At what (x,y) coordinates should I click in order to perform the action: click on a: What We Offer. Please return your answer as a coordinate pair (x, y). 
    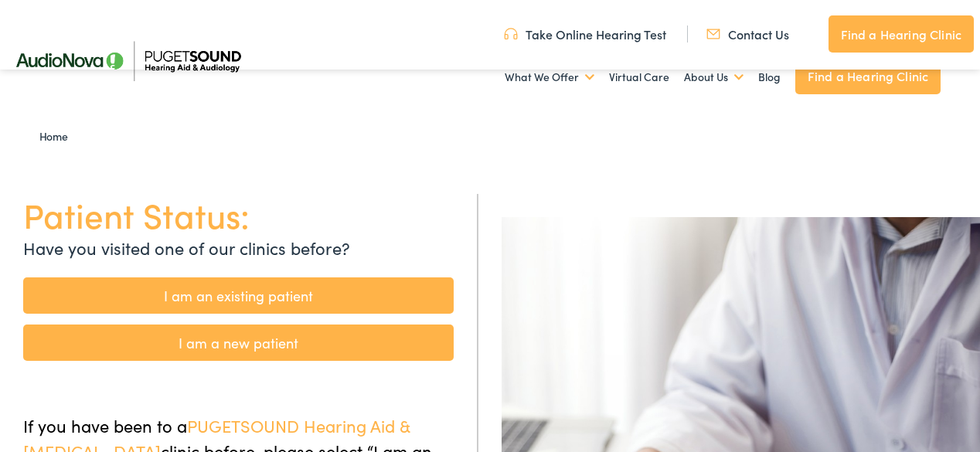
    Looking at the image, I should click on (549, 77).